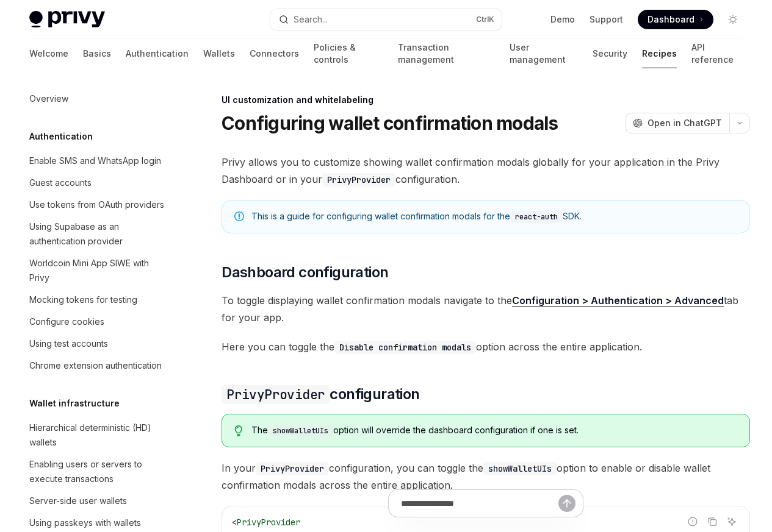 The image size is (772, 532). I want to click on div: Configure cookies, so click(67, 322).